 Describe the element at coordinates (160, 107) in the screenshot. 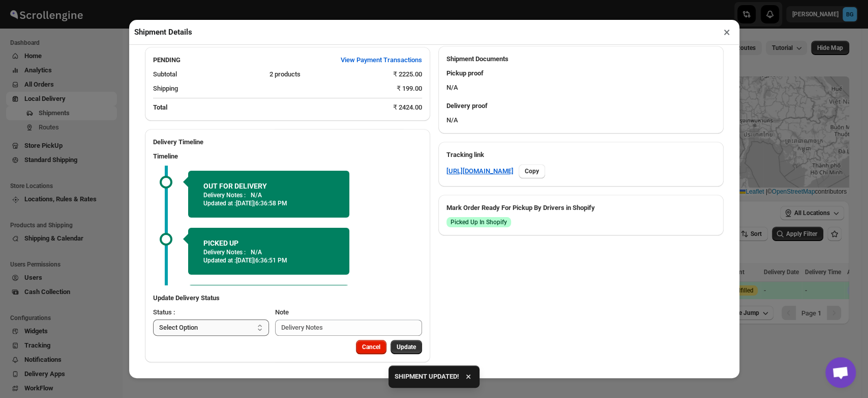

I see `b: Total` at that location.